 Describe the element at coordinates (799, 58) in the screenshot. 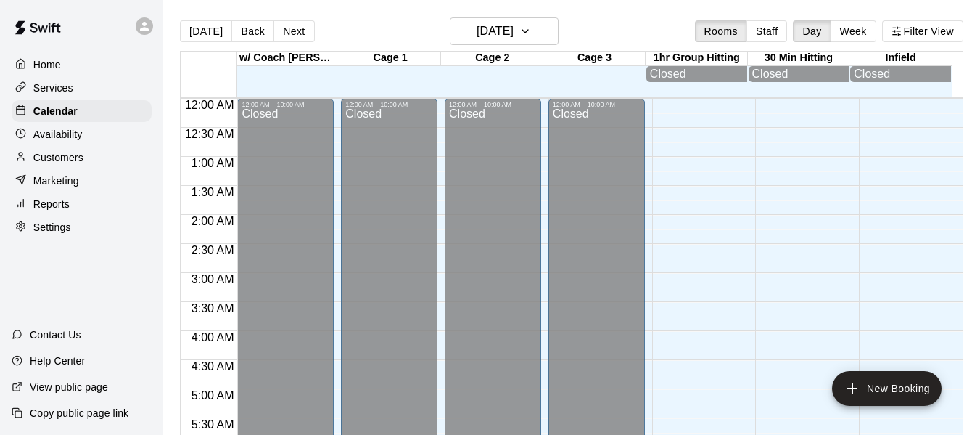

I see `div: 30 Min Hitting` at that location.